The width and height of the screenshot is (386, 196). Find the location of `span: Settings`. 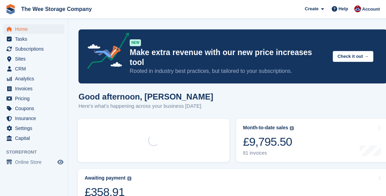

span: Settings is located at coordinates (36, 128).